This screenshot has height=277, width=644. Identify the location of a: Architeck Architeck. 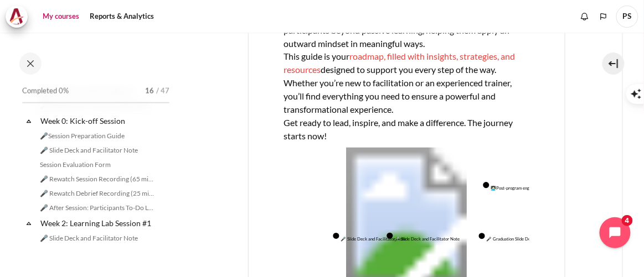
(19, 17).